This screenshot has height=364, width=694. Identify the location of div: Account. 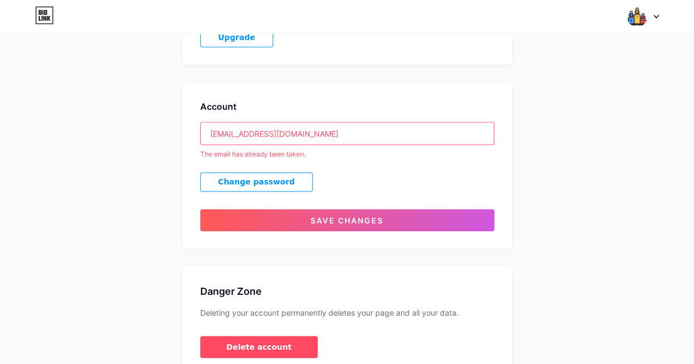
(347, 106).